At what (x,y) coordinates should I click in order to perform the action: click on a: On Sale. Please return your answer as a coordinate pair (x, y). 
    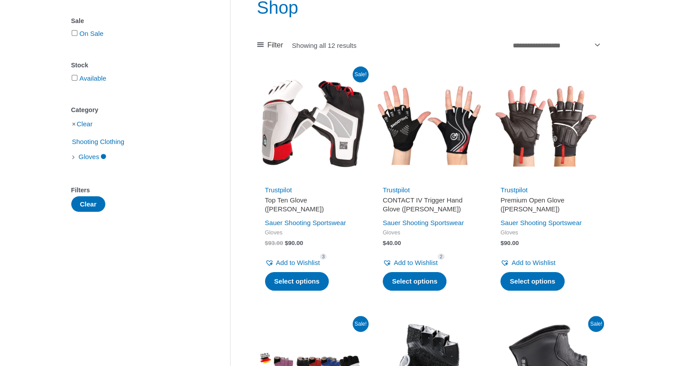
    Looking at the image, I should click on (92, 33).